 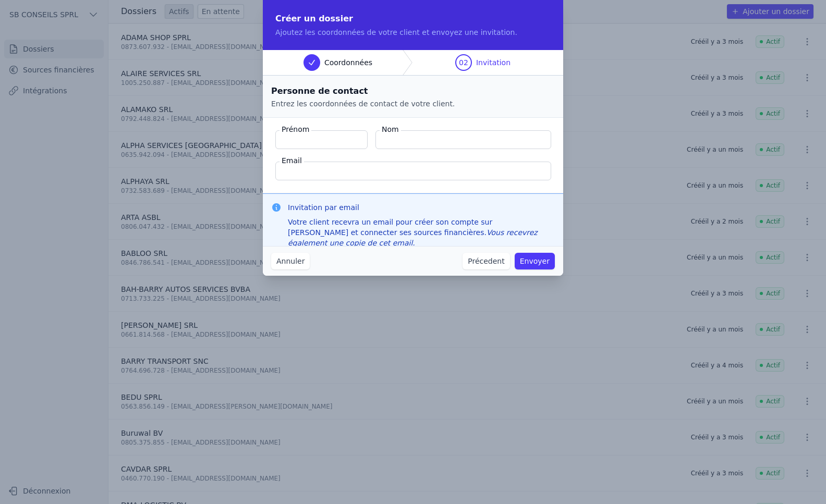 I want to click on button: Envoyer, so click(x=534, y=261).